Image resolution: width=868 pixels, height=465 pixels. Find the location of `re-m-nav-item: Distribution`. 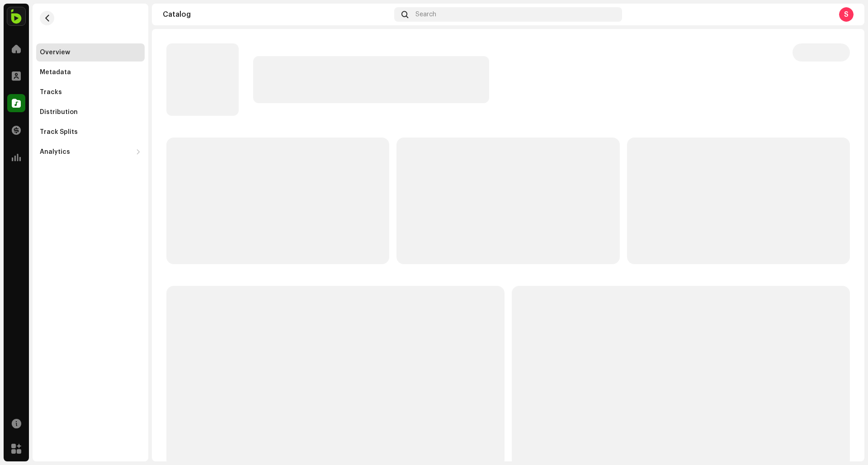

re-m-nav-item: Distribution is located at coordinates (90, 112).